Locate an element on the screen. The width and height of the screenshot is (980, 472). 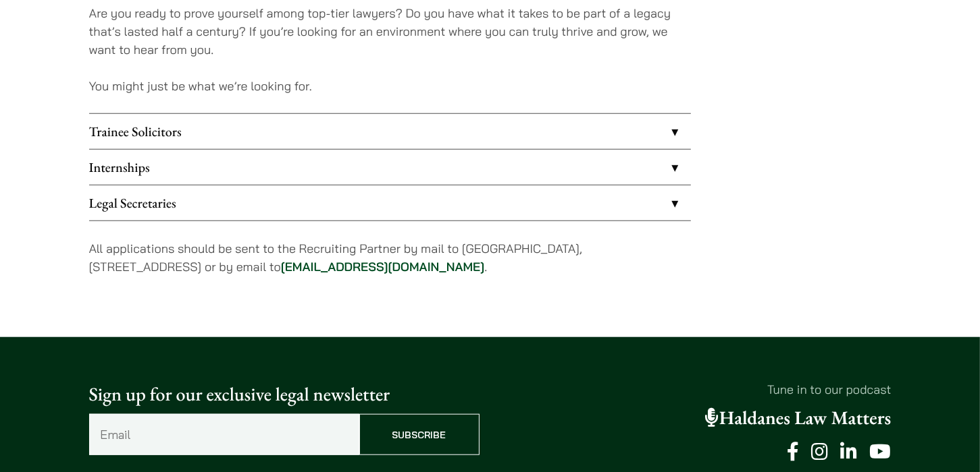
a: Trainee Solicitors is located at coordinates (390, 132).